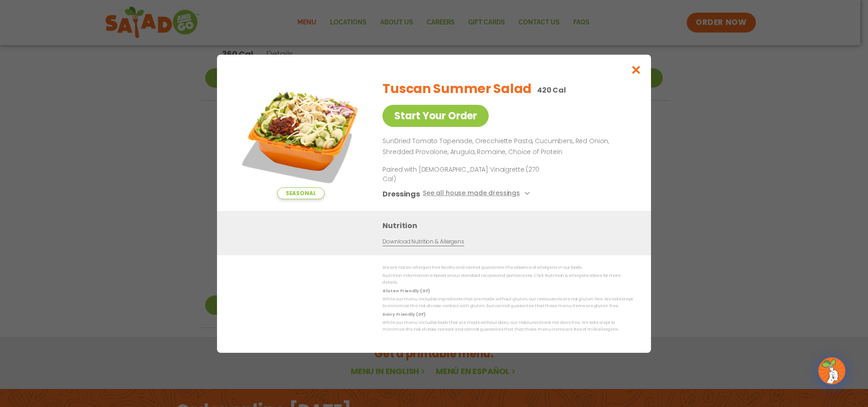 This screenshot has width=868, height=407. Describe the element at coordinates (551, 90) in the screenshot. I see `p: 420 Cal` at that location.